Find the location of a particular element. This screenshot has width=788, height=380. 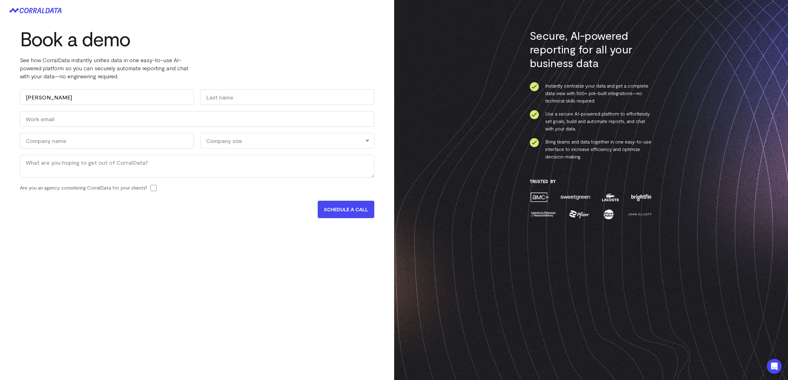

div: Company size is located at coordinates (287, 141).